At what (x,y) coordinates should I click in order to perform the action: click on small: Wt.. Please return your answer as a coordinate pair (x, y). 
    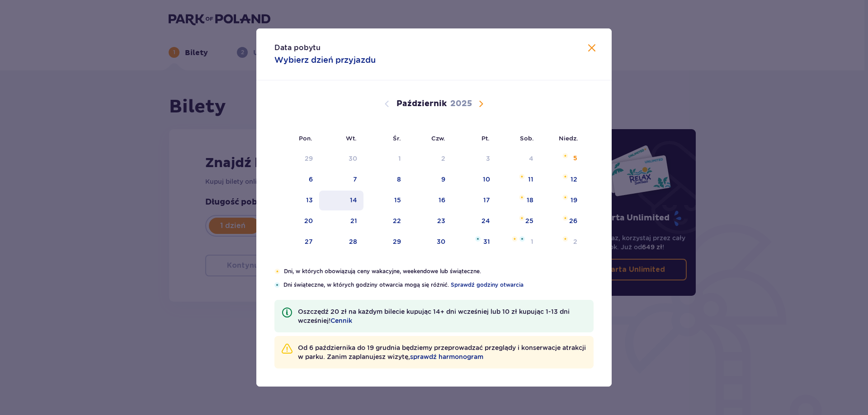
    Looking at the image, I should click on (351, 138).